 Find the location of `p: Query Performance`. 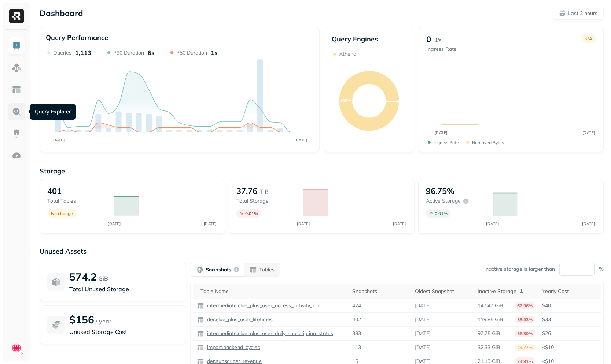

p: Query Performance is located at coordinates (77, 37).